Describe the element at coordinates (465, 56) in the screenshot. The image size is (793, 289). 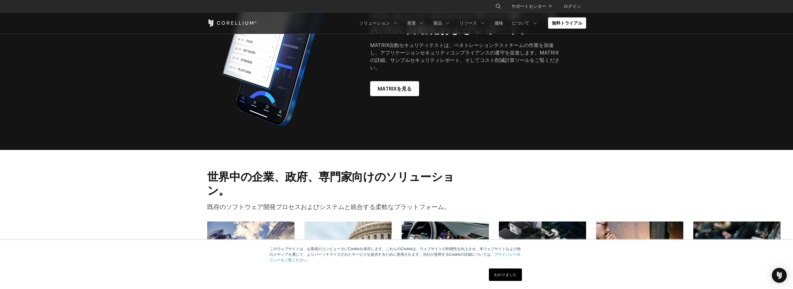
I see `font: MATRIX自動セキュリティテストは、ペネトレーションテストチームの作業を加速し、アプリケーションセキュリティコンプライアンスの遵守を促進します。MATRIXの詳細、サンプルセキュリティレポート...` at that location.